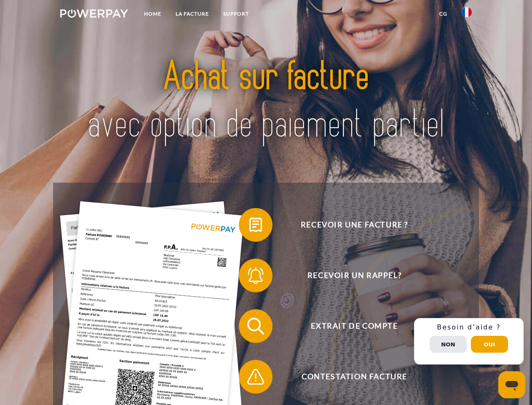  What do you see at coordinates (354, 276) in the screenshot?
I see `span: Recevoir un rappel?` at bounding box center [354, 276].